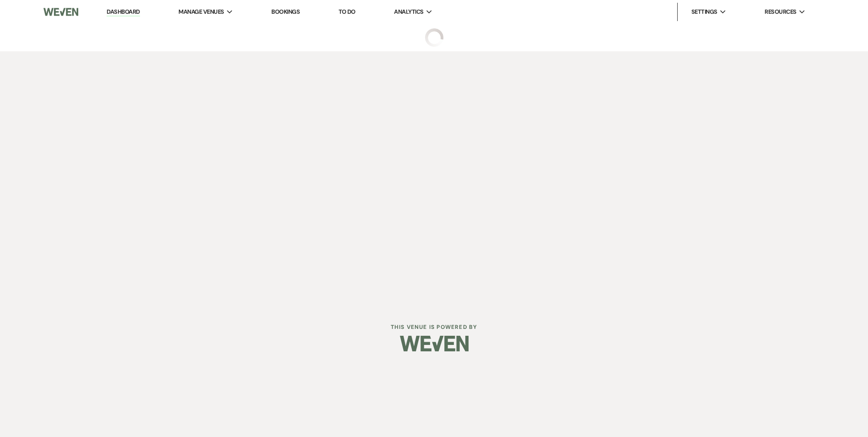 The height and width of the screenshot is (437, 868). What do you see at coordinates (347, 11) in the screenshot?
I see `a: To Do` at bounding box center [347, 11].